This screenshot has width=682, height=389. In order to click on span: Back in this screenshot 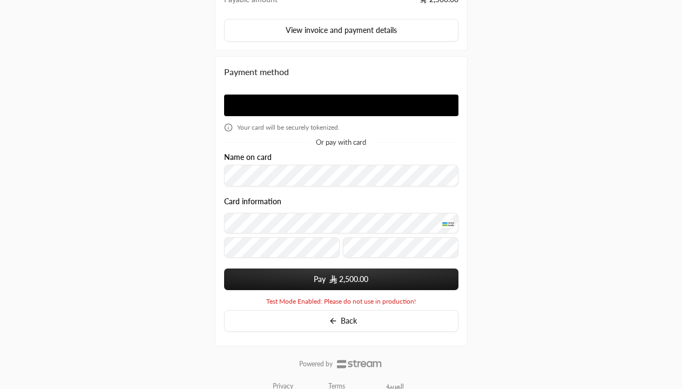, I will do `click(349, 321)`.